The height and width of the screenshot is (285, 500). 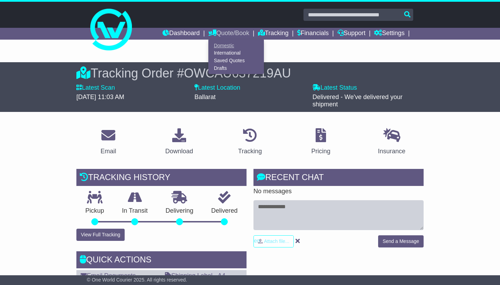 What do you see at coordinates (236, 53) in the screenshot?
I see `a: International` at bounding box center [236, 53].